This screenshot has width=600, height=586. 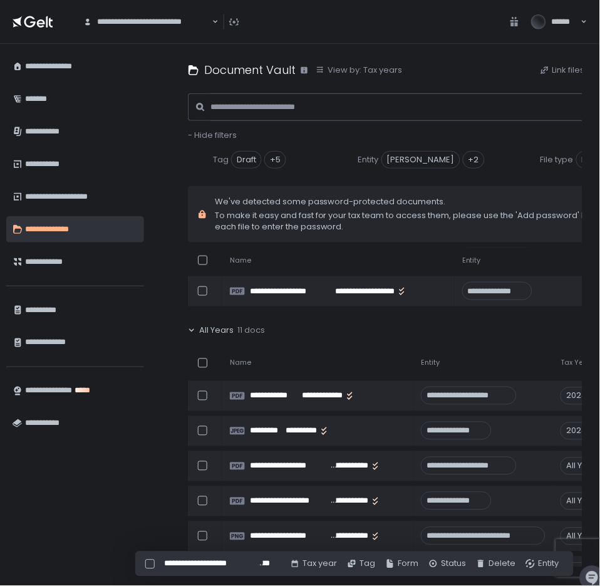 What do you see at coordinates (216, 331) in the screenshot?
I see `span: All Years` at bounding box center [216, 331].